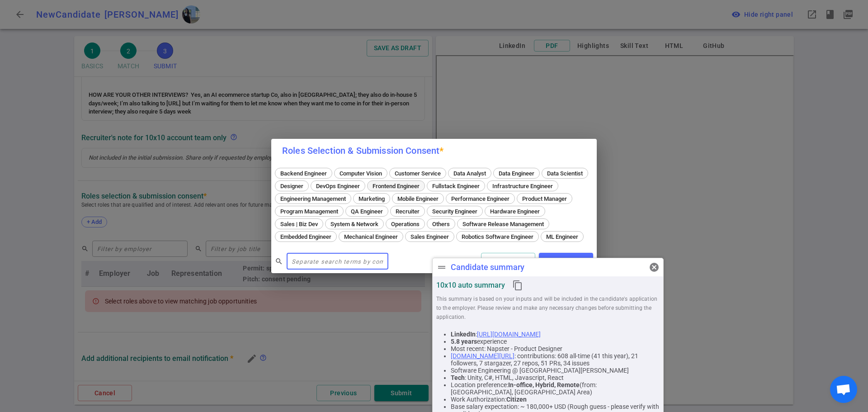 This screenshot has width=868, height=412. What do you see at coordinates (480, 199) in the screenshot?
I see `span: Performance Engineer` at bounding box center [480, 199].